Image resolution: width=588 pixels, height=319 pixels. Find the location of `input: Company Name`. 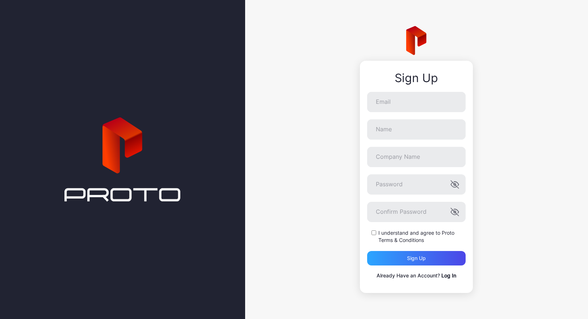

input: Company Name is located at coordinates (417, 157).